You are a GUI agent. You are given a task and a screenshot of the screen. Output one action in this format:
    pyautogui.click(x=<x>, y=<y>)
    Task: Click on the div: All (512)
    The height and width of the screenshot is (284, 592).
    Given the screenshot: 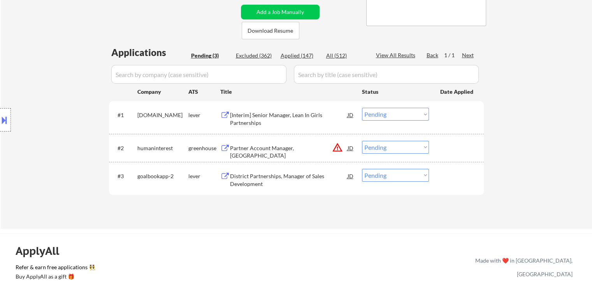 What is the action you would take?
    pyautogui.click(x=346, y=56)
    